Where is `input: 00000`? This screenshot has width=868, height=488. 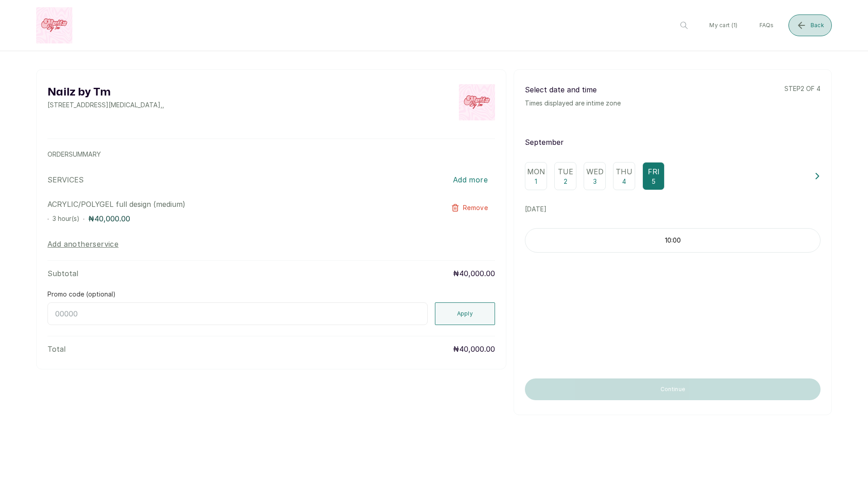 input: 00000 is located at coordinates (237, 314).